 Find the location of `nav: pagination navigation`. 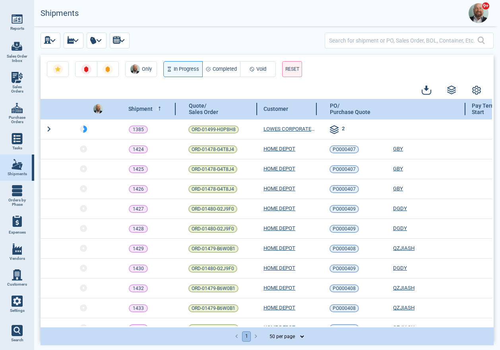

nav: pagination navigation is located at coordinates (246, 337).